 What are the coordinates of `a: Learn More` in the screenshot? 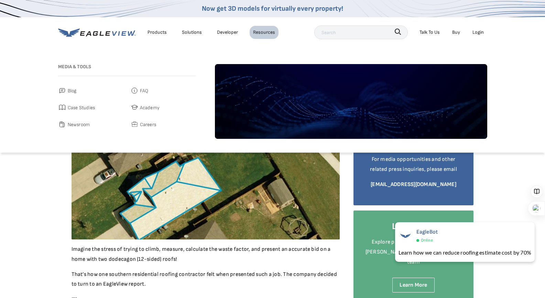 It's located at (414, 285).